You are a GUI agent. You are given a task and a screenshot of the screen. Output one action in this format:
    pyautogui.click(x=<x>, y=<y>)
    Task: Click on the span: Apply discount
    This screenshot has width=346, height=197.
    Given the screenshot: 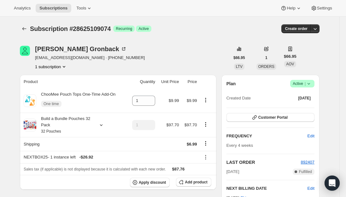 What is the action you would take?
    pyautogui.click(x=152, y=182)
    